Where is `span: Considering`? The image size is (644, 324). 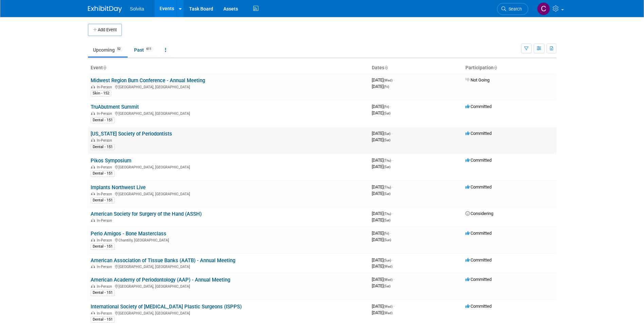
span: Considering is located at coordinates (479, 213).